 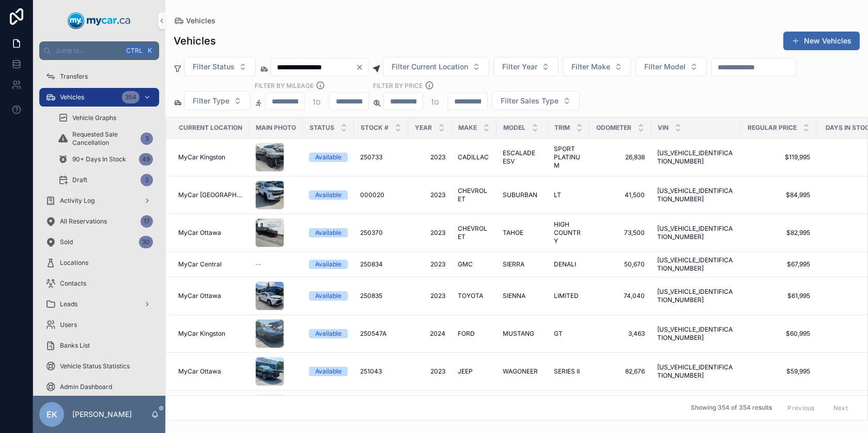 I want to click on div: scrollable content, so click(x=99, y=228).